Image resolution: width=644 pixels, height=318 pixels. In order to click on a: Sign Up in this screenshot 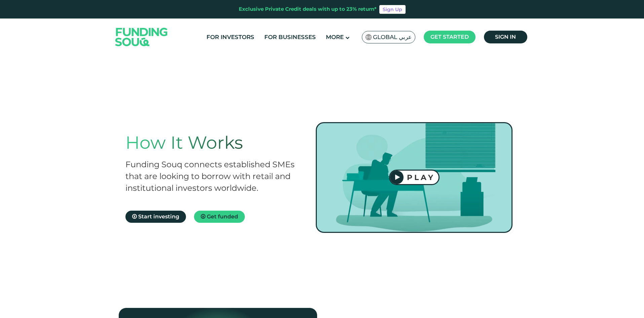, I will do `click(392, 9)`.